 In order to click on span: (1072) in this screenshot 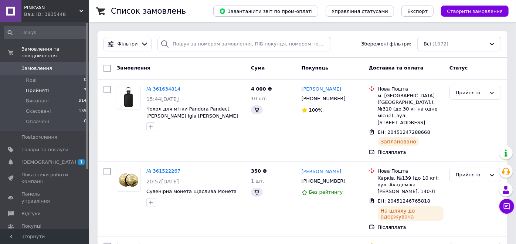, I will do `click(440, 44)`.